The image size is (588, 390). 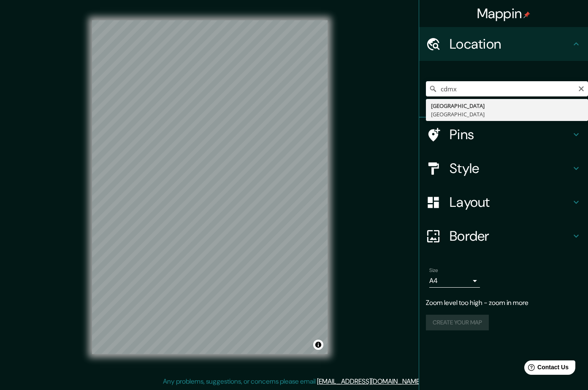 I want to click on label: Size, so click(x=434, y=270).